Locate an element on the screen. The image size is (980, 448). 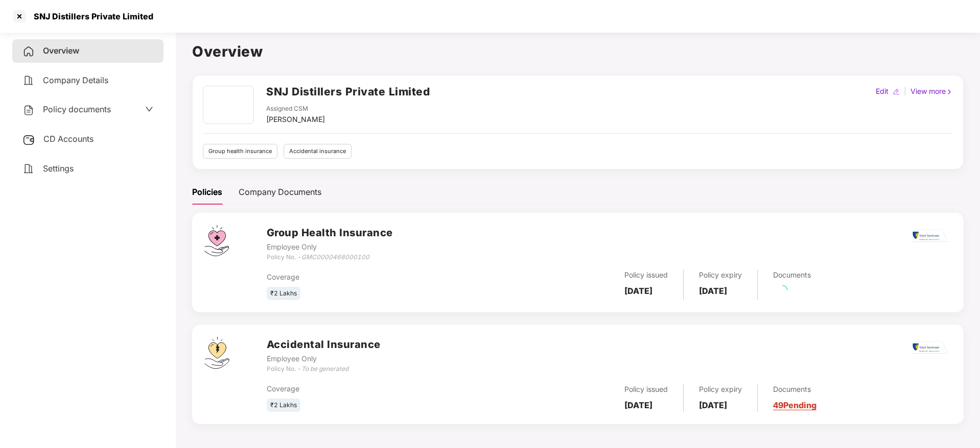
img: svg+xml;base64,PHN2ZyB3aWR0aD0iMjUiIGhlaWdodD0iMjQiIHZpZXdCb3g9IjAgMCAyNSAyNCIgZmlsbD0ibm9uZSIgeG... is located at coordinates (29, 140).